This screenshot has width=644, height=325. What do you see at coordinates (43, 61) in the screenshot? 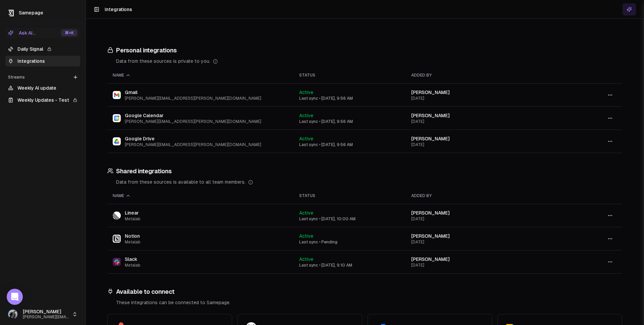
I see `a: Integrations` at bounding box center [43, 61].